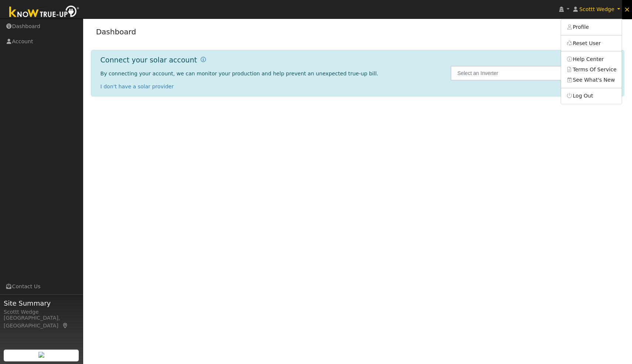 This screenshot has height=364, width=632. What do you see at coordinates (591, 27) in the screenshot?
I see `a: Profile` at bounding box center [591, 27].